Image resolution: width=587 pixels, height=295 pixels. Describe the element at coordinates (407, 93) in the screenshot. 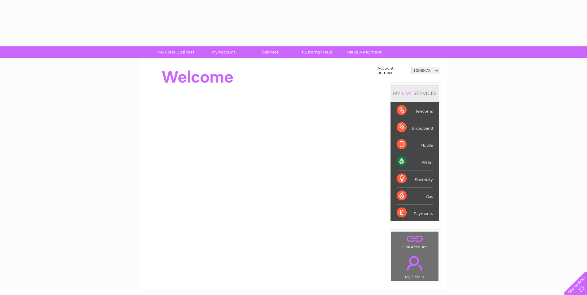

I see `div: LIVE` at that location.